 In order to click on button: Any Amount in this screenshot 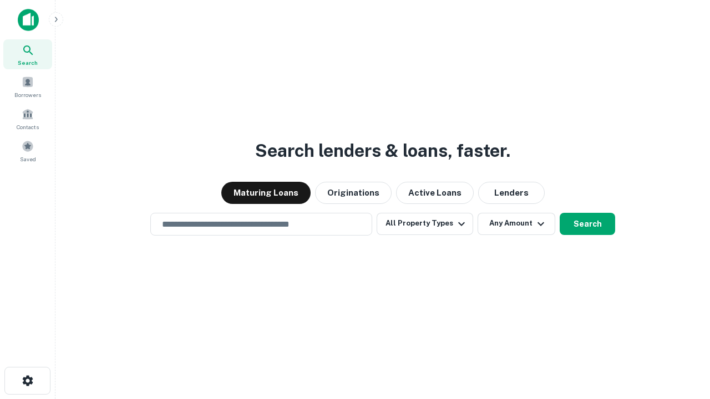, I will do `click(516, 224)`.